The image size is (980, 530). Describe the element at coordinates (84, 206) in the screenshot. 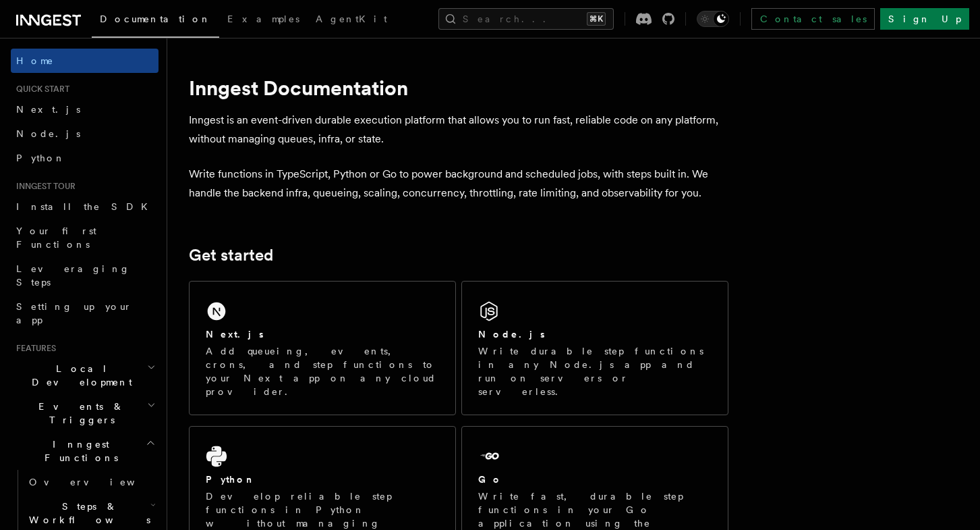

I see `a: Install the SDK` at that location.